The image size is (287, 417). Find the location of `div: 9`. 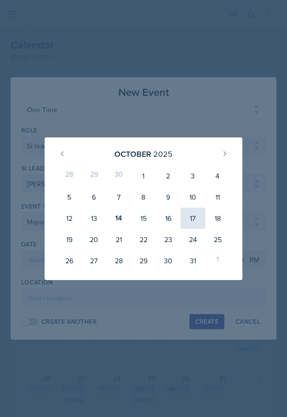

div: 9 is located at coordinates (169, 197).